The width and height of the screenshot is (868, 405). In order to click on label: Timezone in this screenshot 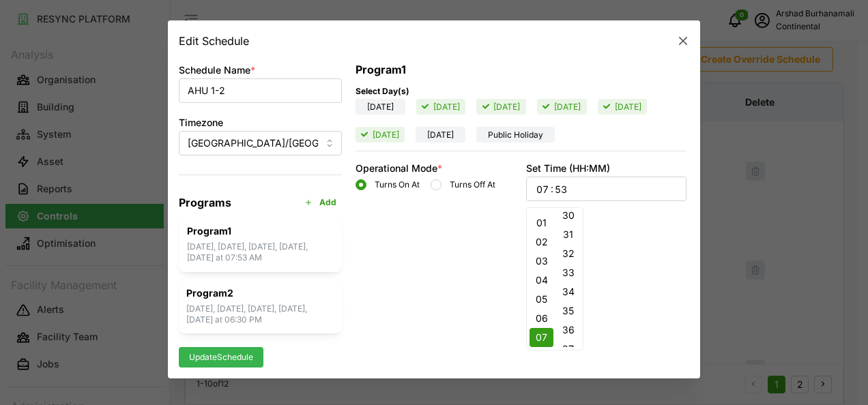, I will do `click(201, 122)`.